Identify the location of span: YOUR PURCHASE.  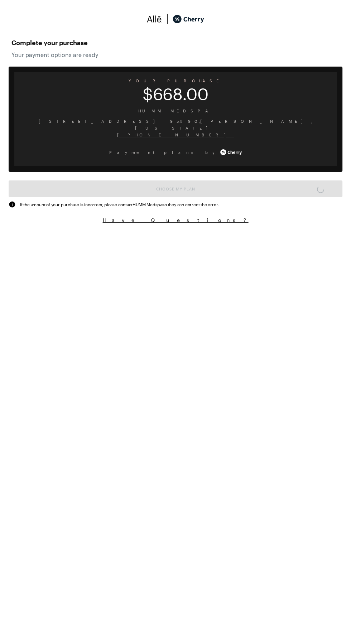
(176, 80).